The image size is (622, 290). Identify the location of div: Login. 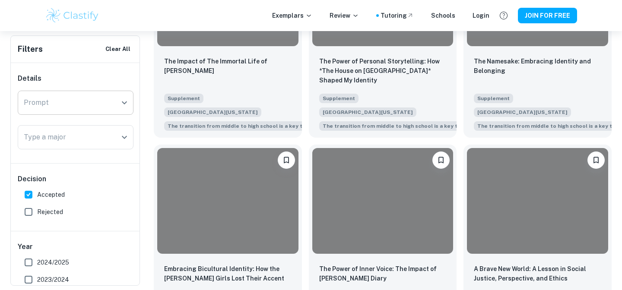
(481, 16).